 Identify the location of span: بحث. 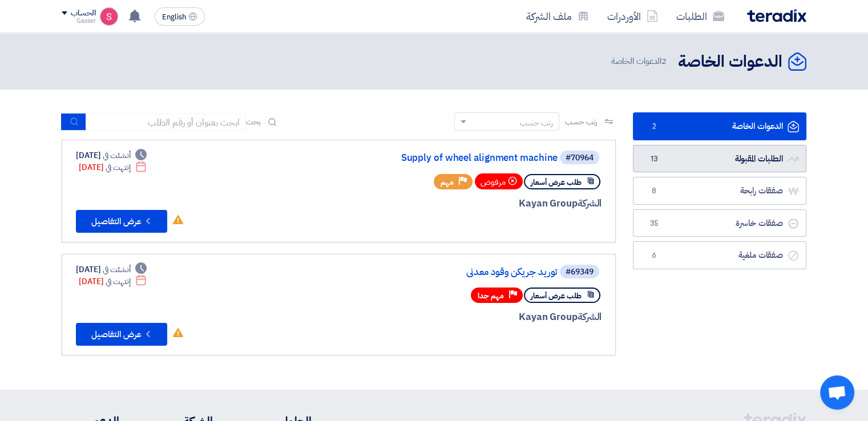
(253, 121).